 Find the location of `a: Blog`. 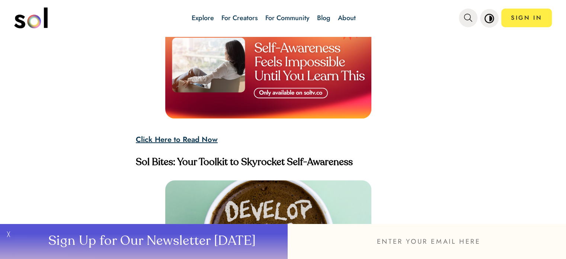

a: Blog is located at coordinates (324, 18).